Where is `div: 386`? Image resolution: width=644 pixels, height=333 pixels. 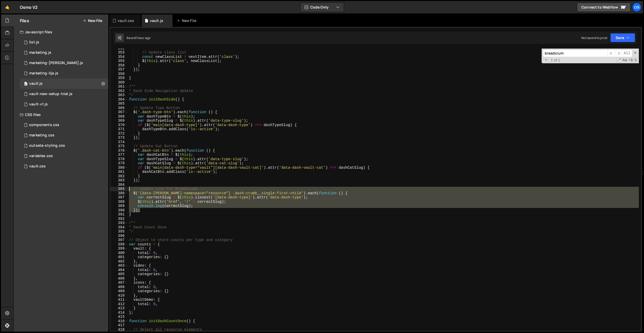 div: 386 is located at coordinates (119, 193).